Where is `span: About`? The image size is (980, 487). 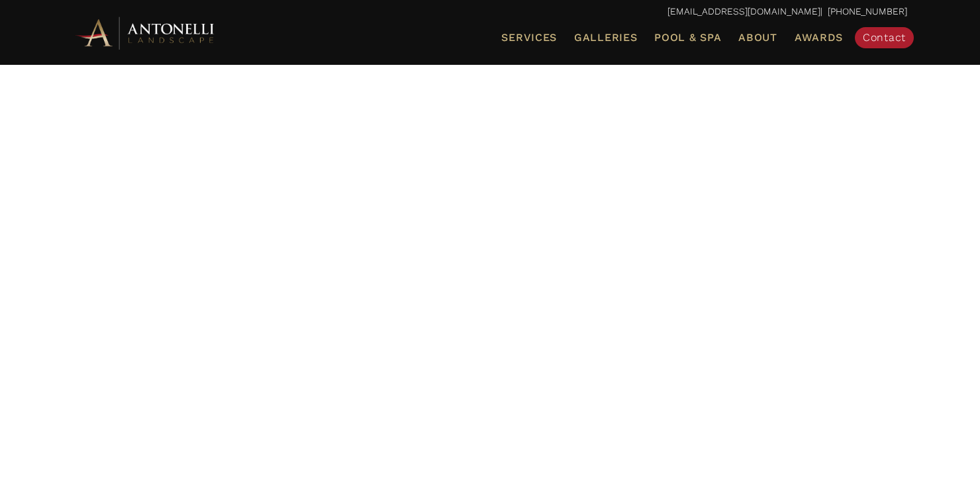 span: About is located at coordinates (758, 37).